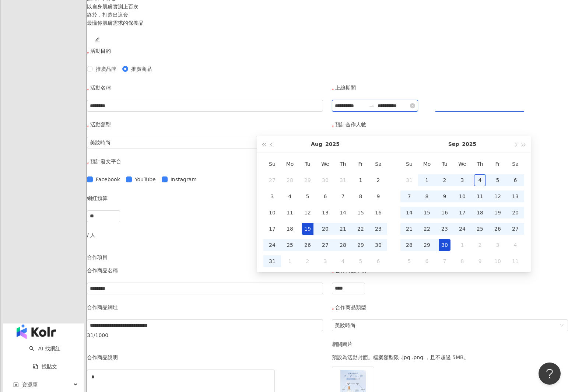 The width and height of the screenshot is (568, 392). I want to click on div: 12, so click(307, 212).